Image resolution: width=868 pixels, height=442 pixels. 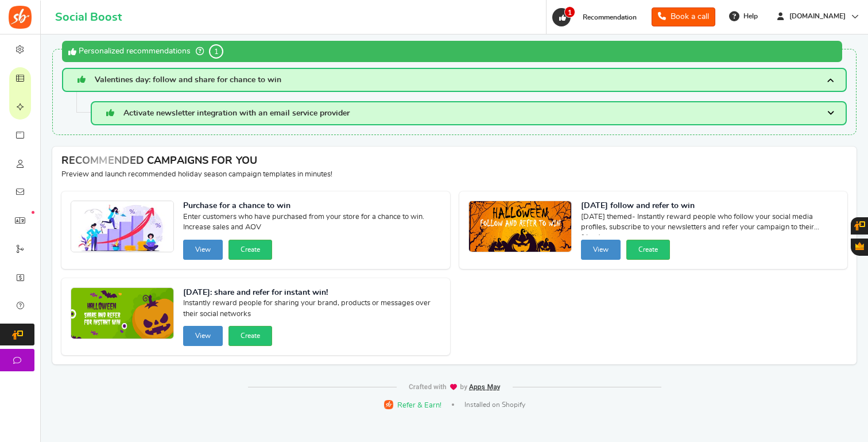 I want to click on img: img-footer.webp, so click(x=455, y=387).